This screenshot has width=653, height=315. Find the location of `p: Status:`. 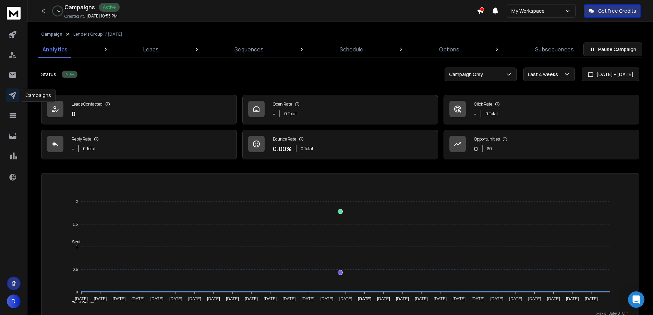

p: Status: is located at coordinates (49, 74).